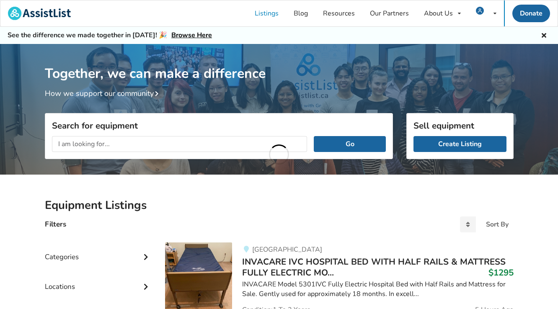  What do you see at coordinates (104, 93) in the screenshot?
I see `a: How we support our community` at bounding box center [104, 93].